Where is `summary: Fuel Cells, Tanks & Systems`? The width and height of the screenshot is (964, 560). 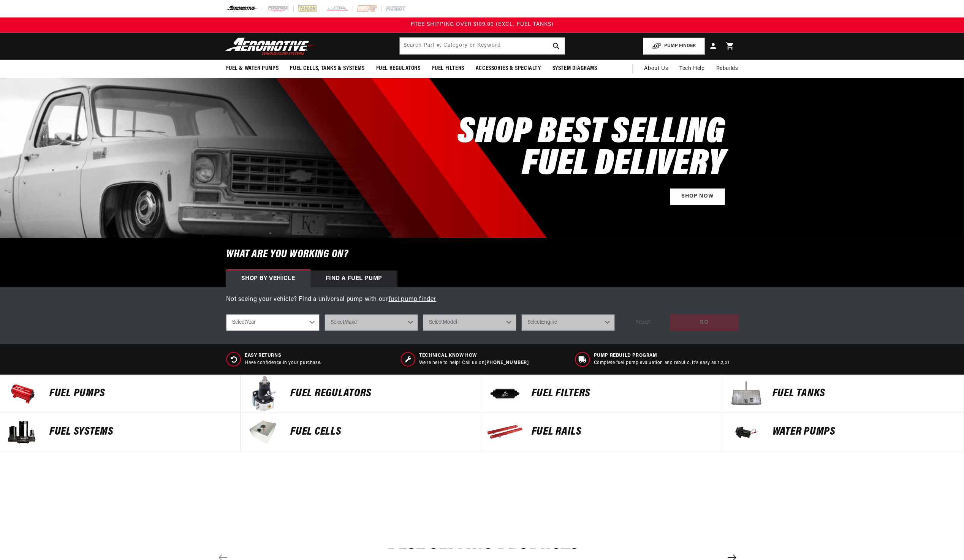
summary: Fuel Cells, Tanks & Systems is located at coordinates (327, 68).